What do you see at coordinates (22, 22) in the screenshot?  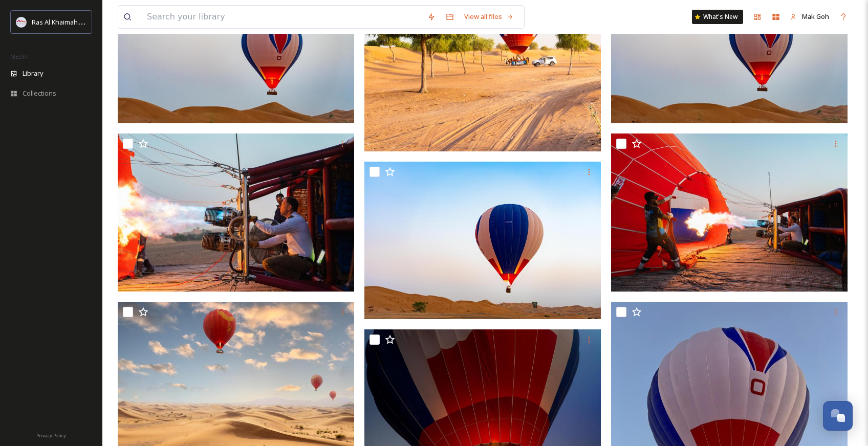 I see `img: Logo_RAKTDA_RGB-01.png` at bounding box center [22, 22].